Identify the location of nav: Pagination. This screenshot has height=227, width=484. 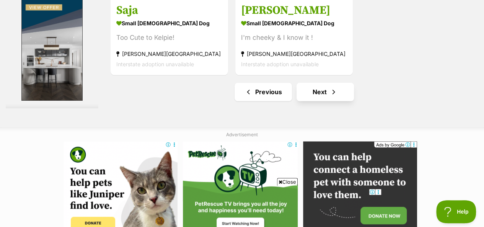
(294, 92).